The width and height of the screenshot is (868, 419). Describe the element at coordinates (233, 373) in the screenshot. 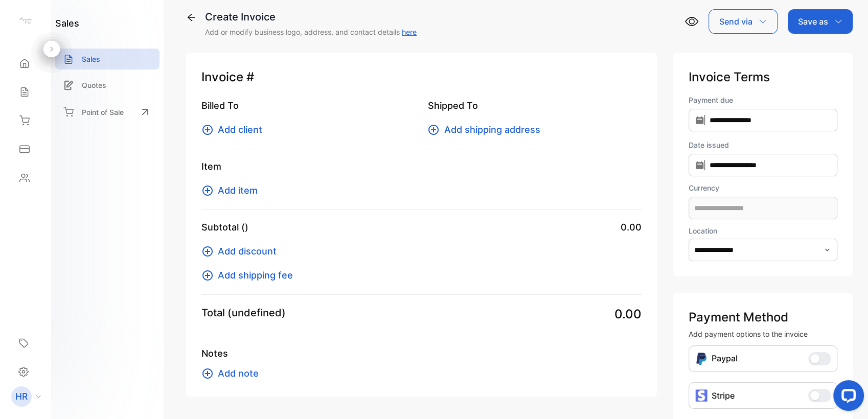

I see `button: Add note` at that location.